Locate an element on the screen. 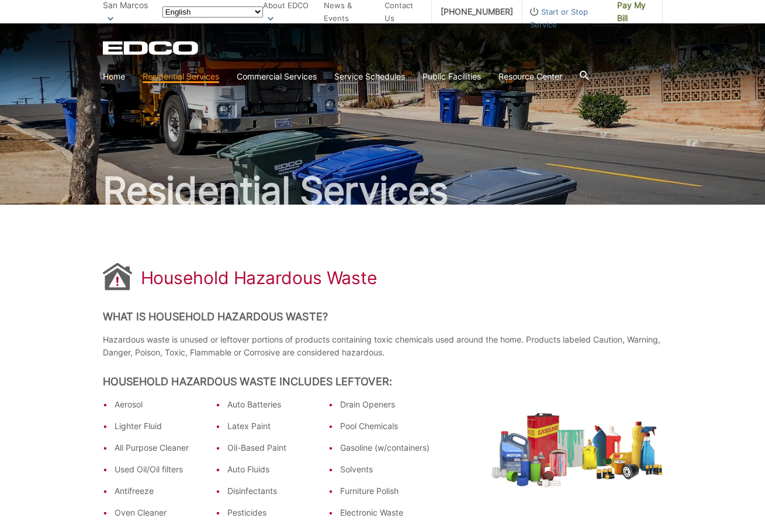 Image resolution: width=765 pixels, height=532 pixels. li: Lighter Fluid is located at coordinates (159, 427).